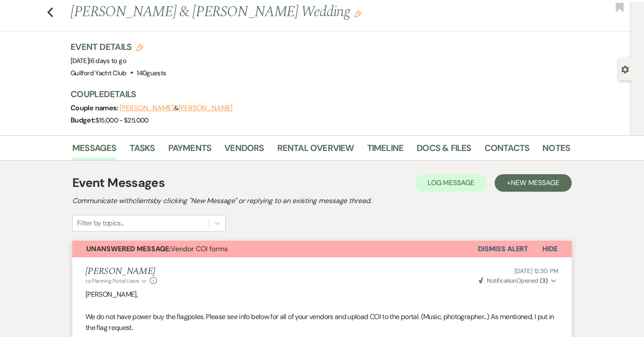 The image size is (644, 337). Describe the element at coordinates (444, 151) in the screenshot. I see `a: Docs & Files` at that location.